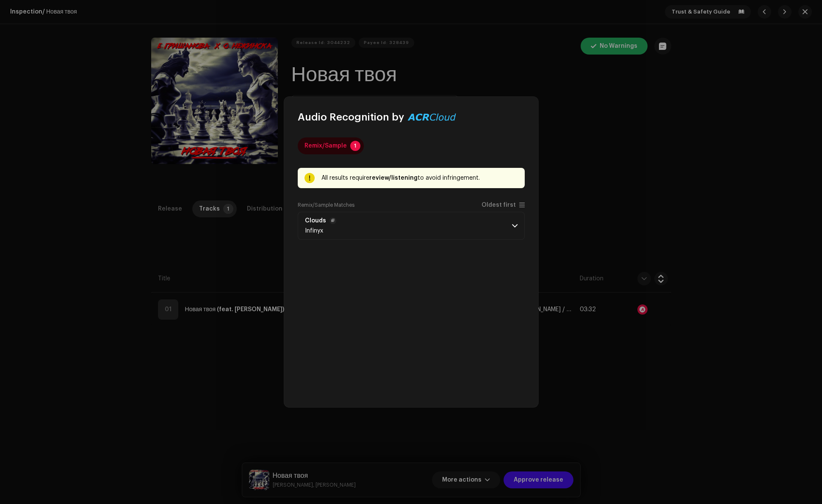  Describe the element at coordinates (320, 221) in the screenshot. I see `span: Clouds` at that location.